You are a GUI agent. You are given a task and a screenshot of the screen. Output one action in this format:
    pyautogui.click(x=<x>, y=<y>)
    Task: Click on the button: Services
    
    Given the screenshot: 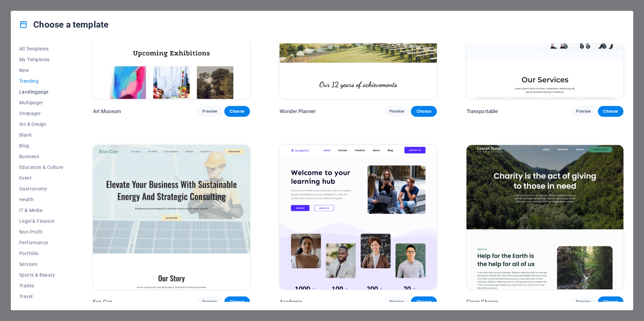 What is the action you would take?
    pyautogui.click(x=41, y=264)
    